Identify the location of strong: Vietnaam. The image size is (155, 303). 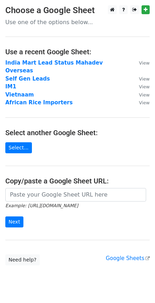
(19, 95).